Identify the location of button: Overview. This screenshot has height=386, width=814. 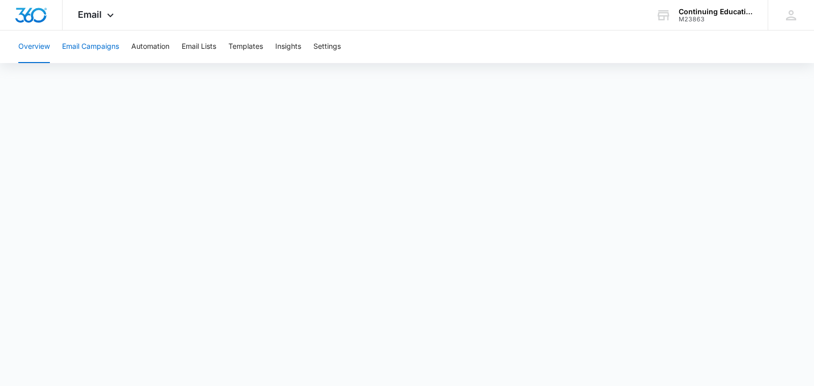
(34, 47).